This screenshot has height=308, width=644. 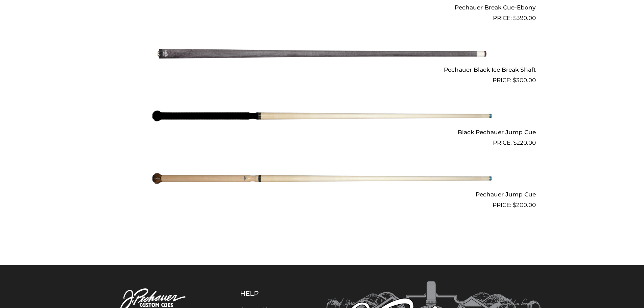 What do you see at coordinates (322, 69) in the screenshot?
I see `h2: Pechauer Black Ice Break Shaft` at bounding box center [322, 69].